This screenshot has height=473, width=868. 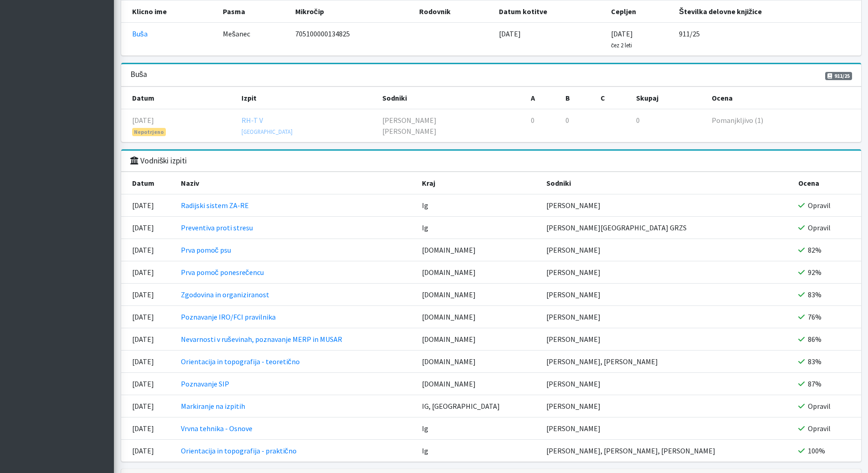 What do you see at coordinates (542, 98) in the screenshot?
I see `th: A` at bounding box center [542, 98].